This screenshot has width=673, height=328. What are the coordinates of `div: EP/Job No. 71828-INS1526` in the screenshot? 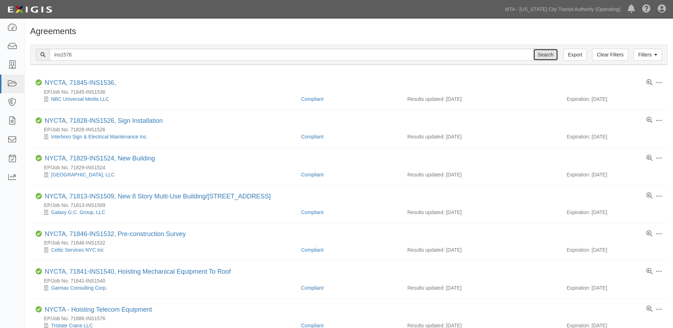 It's located at (352, 130).